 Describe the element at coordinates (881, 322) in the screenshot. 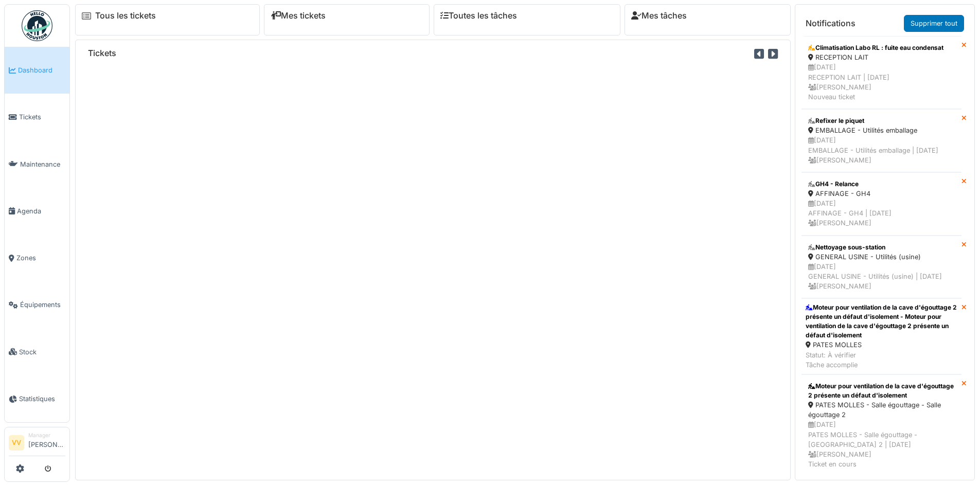

I see `div: Moteur pour ventilation de la cave d'égouttage 2 présente un défaut d'isolement - Moteur pour ven...` at that location.